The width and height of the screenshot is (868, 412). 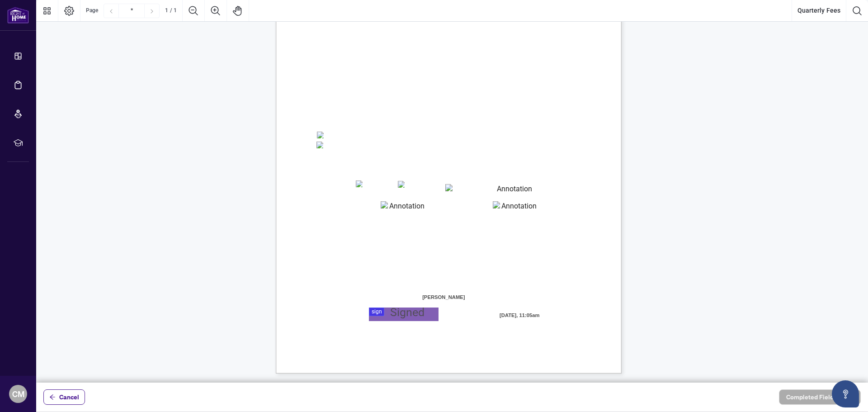 What do you see at coordinates (64, 398) in the screenshot?
I see `button: Cancel` at bounding box center [64, 398].